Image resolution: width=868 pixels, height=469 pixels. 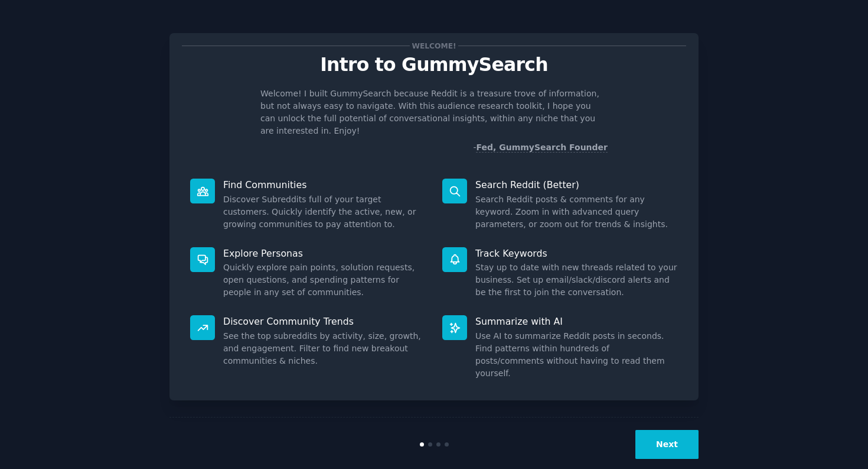 I want to click on dd: Use AI to summarize Reddit posts in seconds. Find patterns within hundreds of posts/comments with..., so click(x=576, y=355).